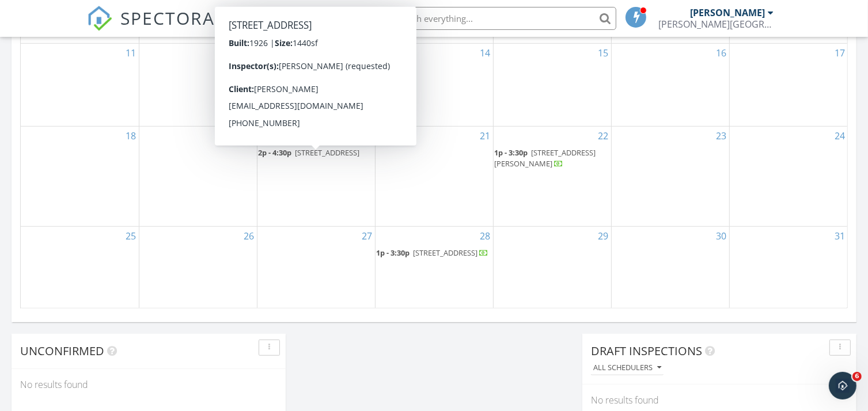  What do you see at coordinates (551, 176) in the screenshot?
I see `td: Go to May 22, 2025` at bounding box center [551, 176].